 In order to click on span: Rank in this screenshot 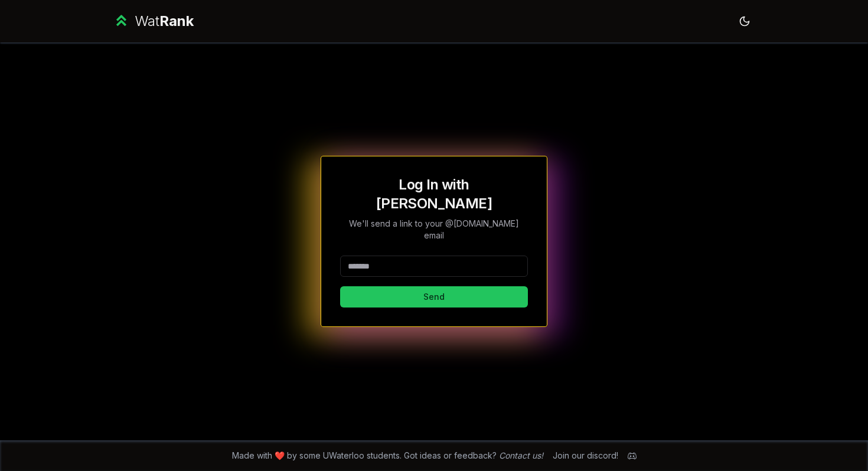, I will do `click(176, 21)`.